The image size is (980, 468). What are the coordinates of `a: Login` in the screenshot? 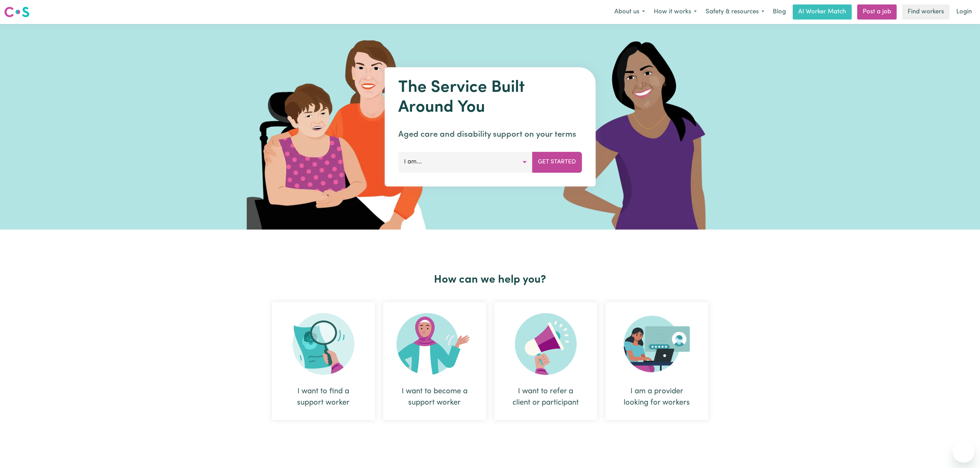 It's located at (964, 12).